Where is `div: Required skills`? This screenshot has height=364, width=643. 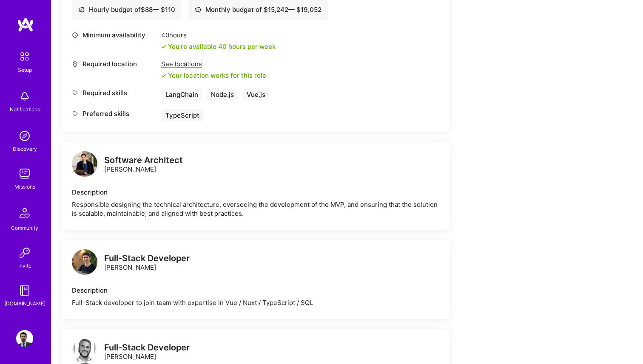
div: Required skills is located at coordinates (114, 93).